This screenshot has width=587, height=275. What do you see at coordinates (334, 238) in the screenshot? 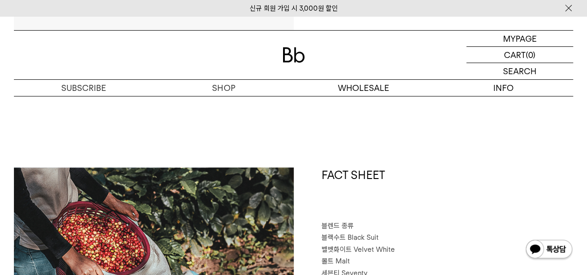
I see `span: 블랙수트` at bounding box center [334, 238].